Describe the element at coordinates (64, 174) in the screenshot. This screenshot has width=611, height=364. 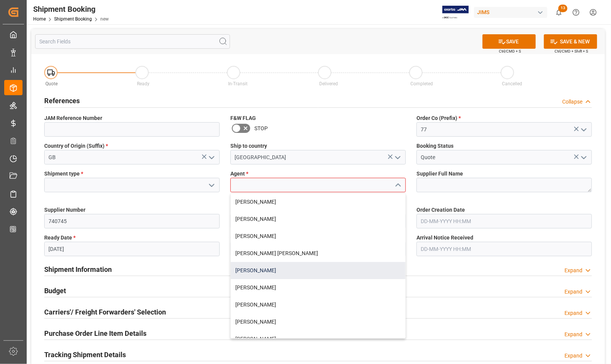
I see `span: Shipment type` at that location.